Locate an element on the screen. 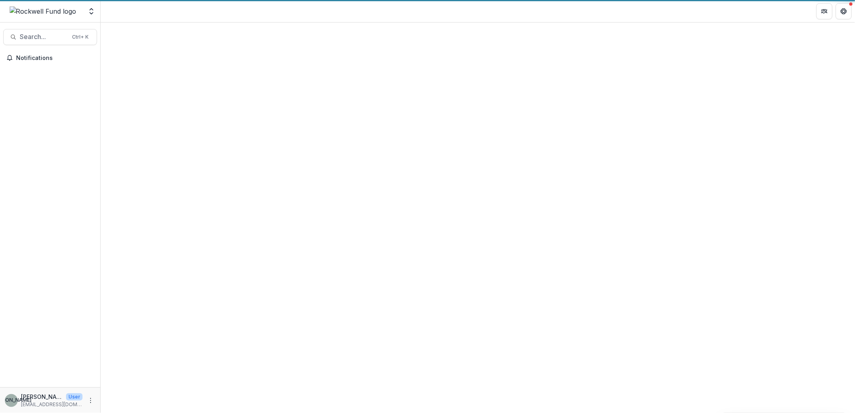 The width and height of the screenshot is (855, 413). button: Notifications is located at coordinates (50, 58).